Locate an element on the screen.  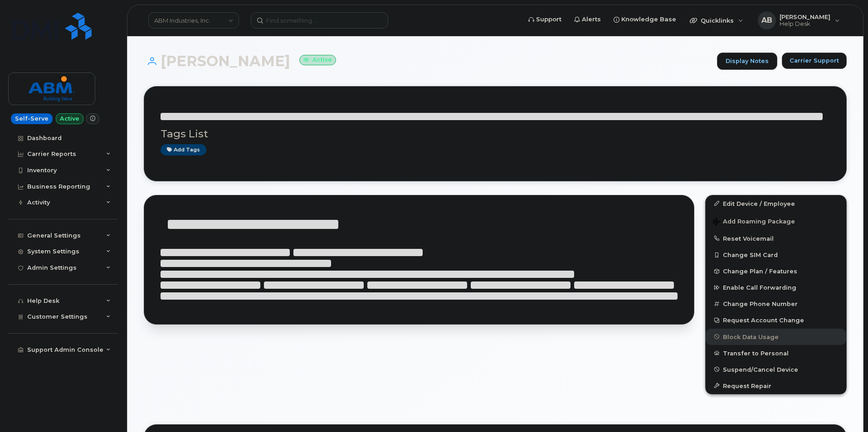
span: Change Plan / Features is located at coordinates (760, 271).